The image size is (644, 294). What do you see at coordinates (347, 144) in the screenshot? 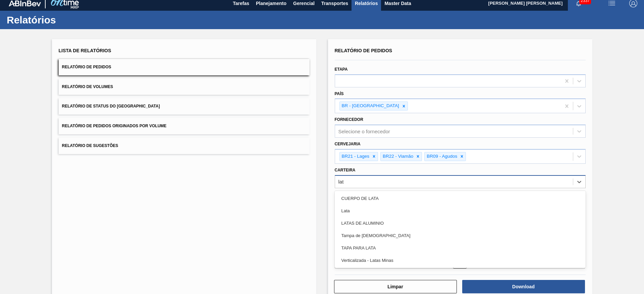
I see `label: Cervejaria` at bounding box center [347, 144].